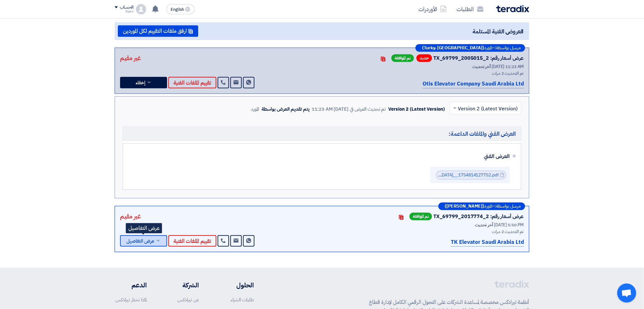  Describe the element at coordinates (285, 109) in the screenshot. I see `div: يتم تقديم العرض بواسطة` at that location.